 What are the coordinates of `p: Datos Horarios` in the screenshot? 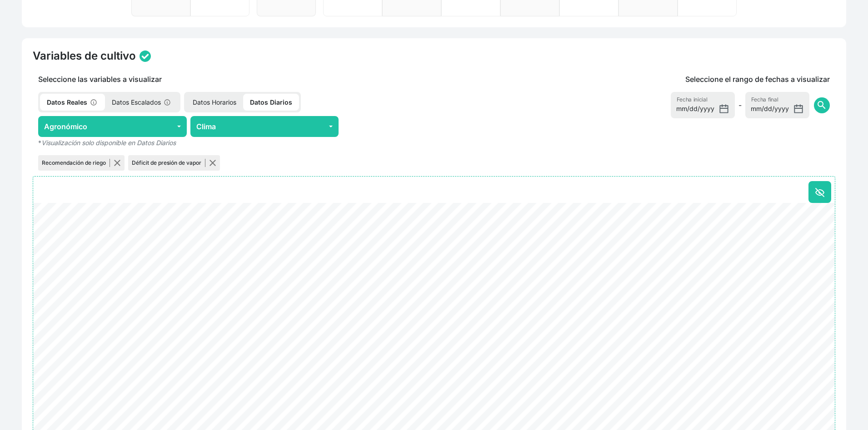 It's located at (215, 102).